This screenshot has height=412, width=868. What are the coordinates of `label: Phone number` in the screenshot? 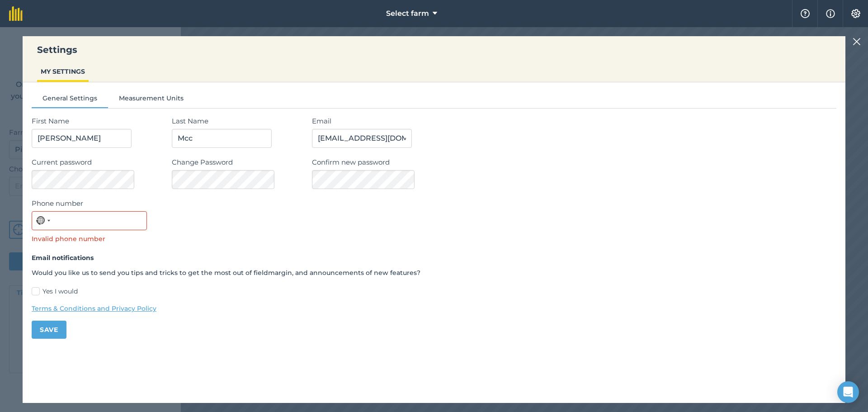 It's located at (97, 203).